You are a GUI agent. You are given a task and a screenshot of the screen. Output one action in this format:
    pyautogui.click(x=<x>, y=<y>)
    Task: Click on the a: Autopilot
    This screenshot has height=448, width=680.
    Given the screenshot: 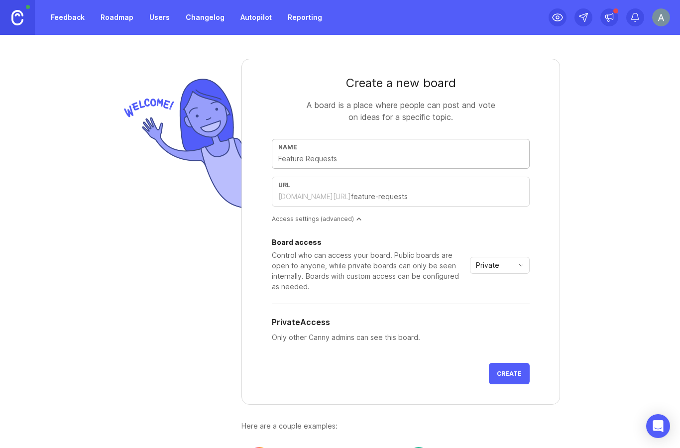 What is the action you would take?
    pyautogui.click(x=256, y=17)
    